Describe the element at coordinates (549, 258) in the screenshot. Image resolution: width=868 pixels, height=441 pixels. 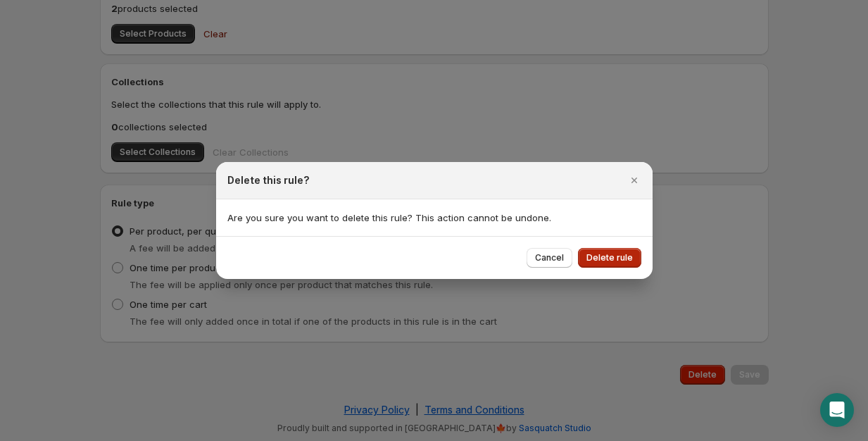
I see `span: Cancel` at that location.